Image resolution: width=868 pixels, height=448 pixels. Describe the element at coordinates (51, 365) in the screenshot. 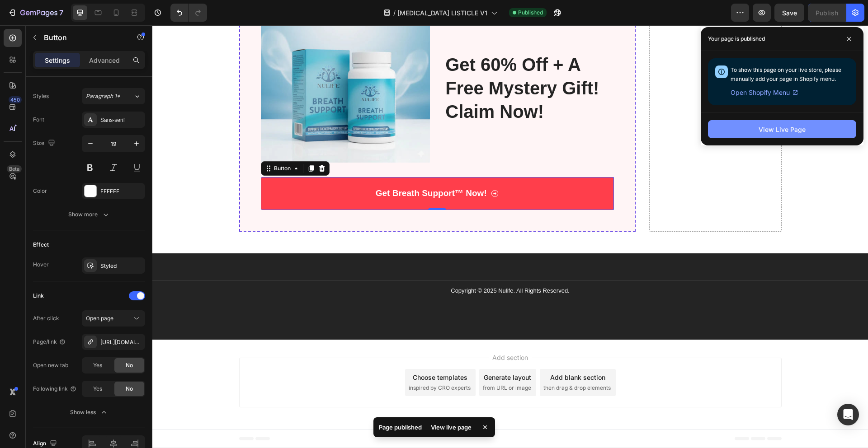

I see `div: Open new tab` at that location.